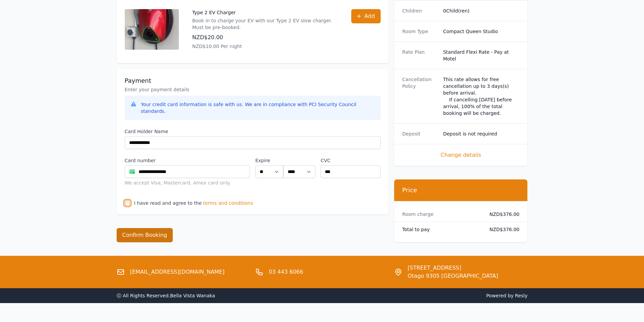  What do you see at coordinates (252, 132) in the screenshot?
I see `label: Card Holder Name` at bounding box center [252, 132].